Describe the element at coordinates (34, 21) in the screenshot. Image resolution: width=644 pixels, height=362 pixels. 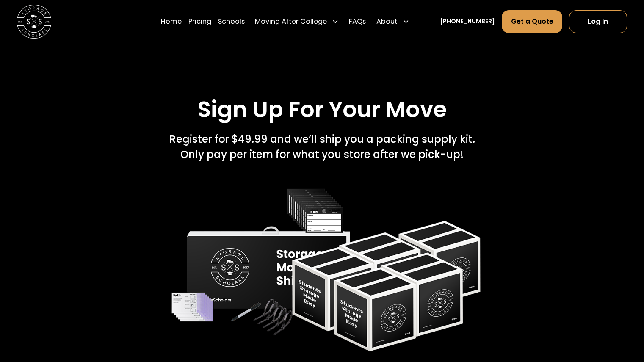
I see `a: home` at that location.